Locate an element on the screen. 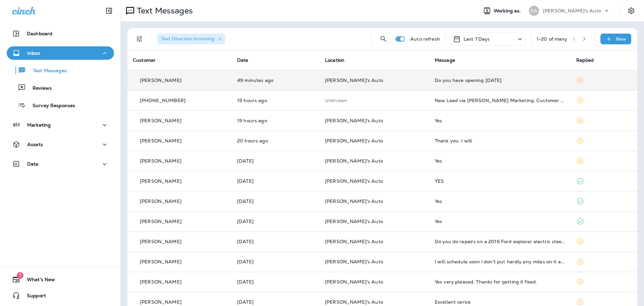  button: Text Messages is located at coordinates (60, 70).